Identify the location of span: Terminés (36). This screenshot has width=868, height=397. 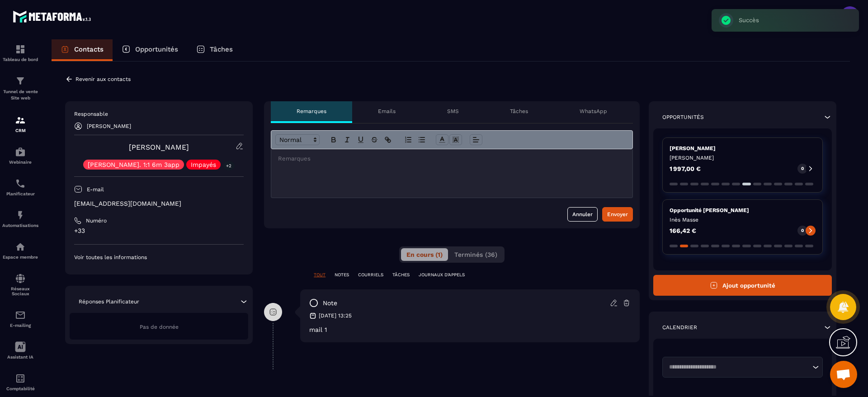
(476, 254).